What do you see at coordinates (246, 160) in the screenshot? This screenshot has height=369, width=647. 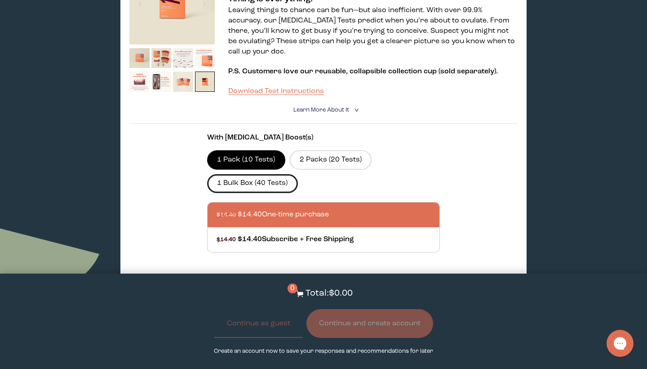 I see `label: 1 Pack (10 Tests)` at bounding box center [246, 160].